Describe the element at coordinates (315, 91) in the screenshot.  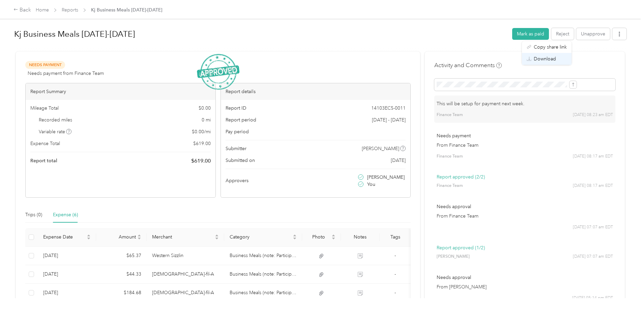
I see `div: Report details` at that location.